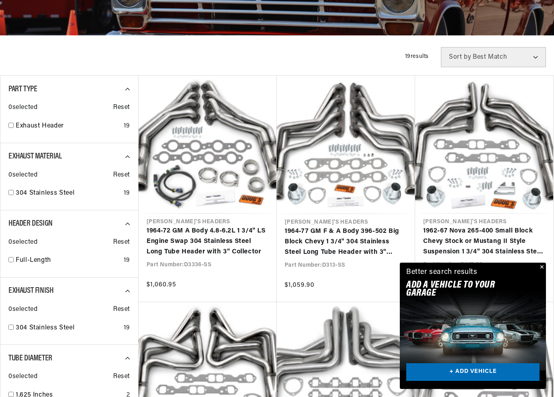  Describe the element at coordinates (460, 57) in the screenshot. I see `span: Sort by` at that location.